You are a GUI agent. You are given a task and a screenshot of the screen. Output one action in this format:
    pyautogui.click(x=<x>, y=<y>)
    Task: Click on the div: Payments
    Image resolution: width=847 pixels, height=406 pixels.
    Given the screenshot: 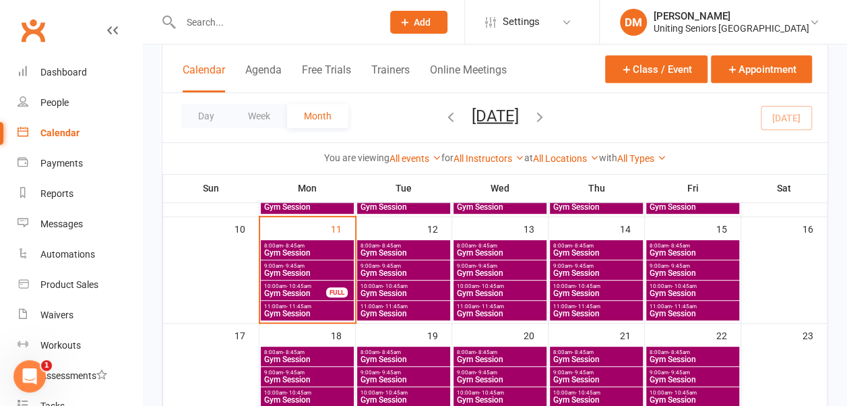 What is the action you would take?
    pyautogui.click(x=61, y=163)
    